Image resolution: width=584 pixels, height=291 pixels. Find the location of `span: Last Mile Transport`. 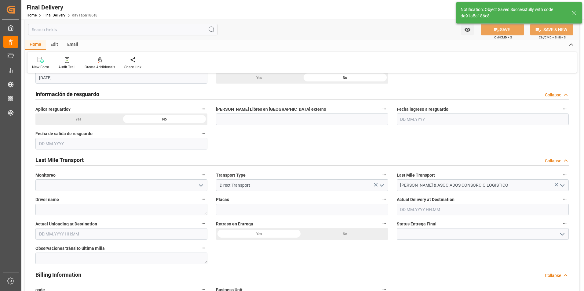

span: Last Mile Transport is located at coordinates (416, 175).